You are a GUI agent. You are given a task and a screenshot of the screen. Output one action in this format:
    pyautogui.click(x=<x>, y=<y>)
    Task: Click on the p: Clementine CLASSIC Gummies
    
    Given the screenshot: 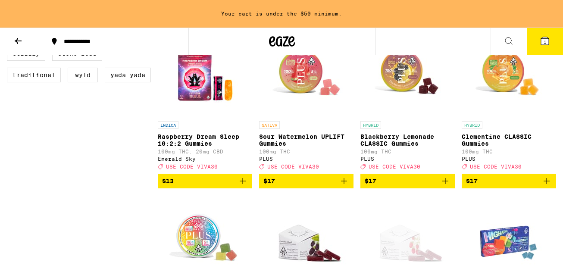 What is the action you would take?
    pyautogui.click(x=509, y=140)
    